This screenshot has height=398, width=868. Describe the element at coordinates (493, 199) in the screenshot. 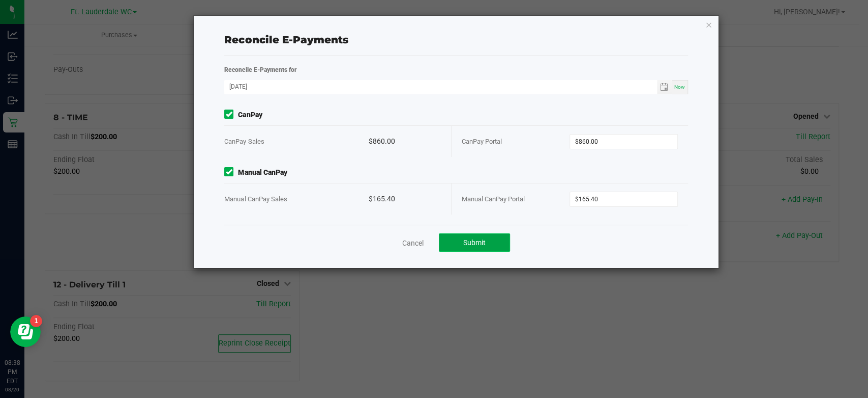

I see `span: Manual CanPay Portal` at that location.